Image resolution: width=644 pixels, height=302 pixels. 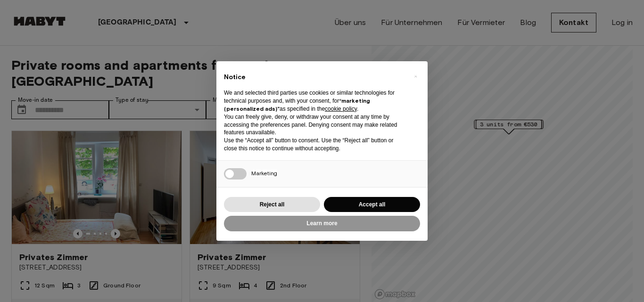 I want to click on span: Marketing, so click(x=264, y=173).